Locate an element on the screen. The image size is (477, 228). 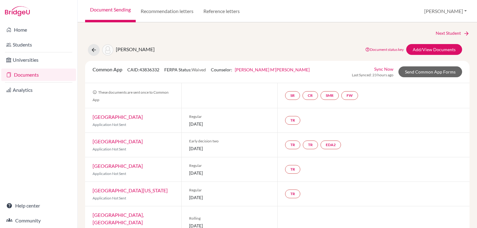
a: FW is located at coordinates (350, 96).